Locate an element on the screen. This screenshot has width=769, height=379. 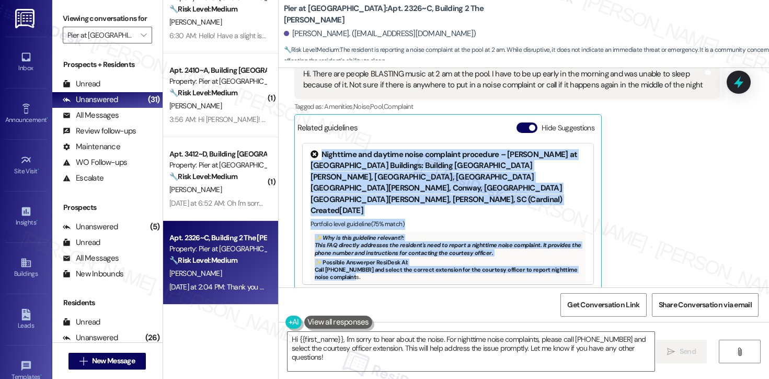
div: This FAQ directly addresses the resident's need to report a nighttime noise complaint. It provide... is located at coordinates (448, 257).